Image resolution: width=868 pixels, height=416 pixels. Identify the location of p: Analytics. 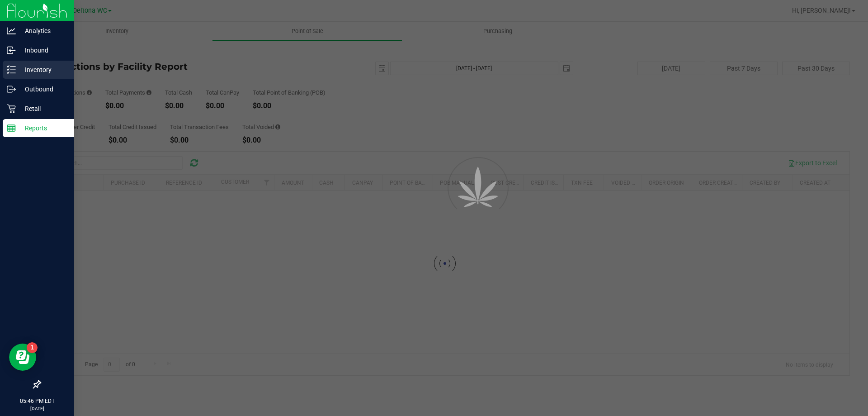
(43, 31).